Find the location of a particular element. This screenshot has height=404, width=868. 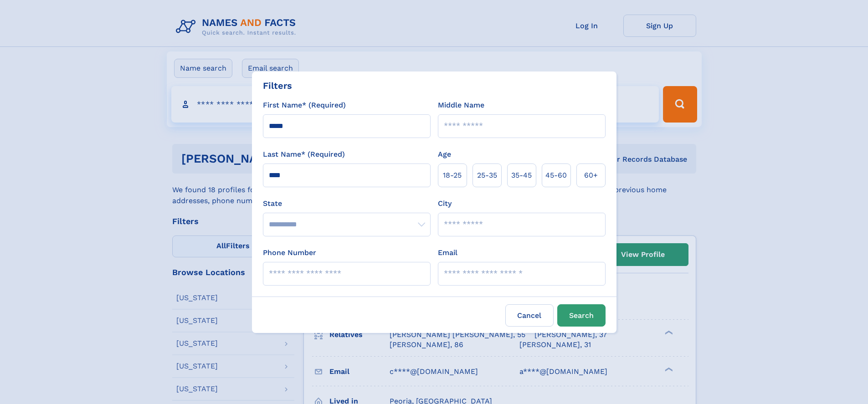

label: Phone Number is located at coordinates (289, 253).